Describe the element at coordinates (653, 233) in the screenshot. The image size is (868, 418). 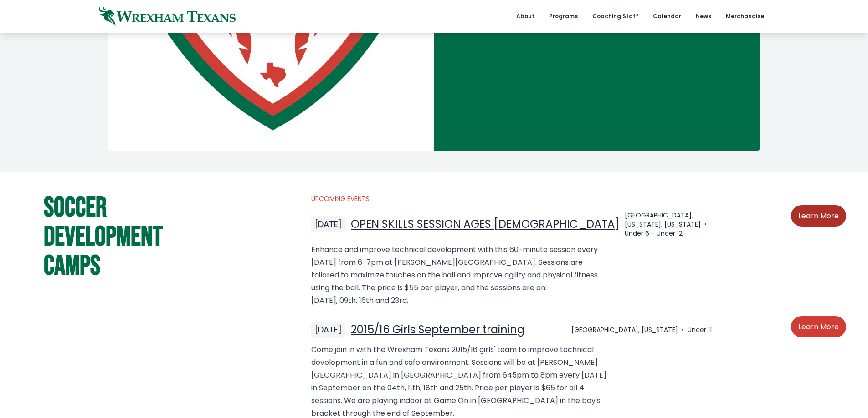
I see `span: Under 6 - Under 12` at that location.